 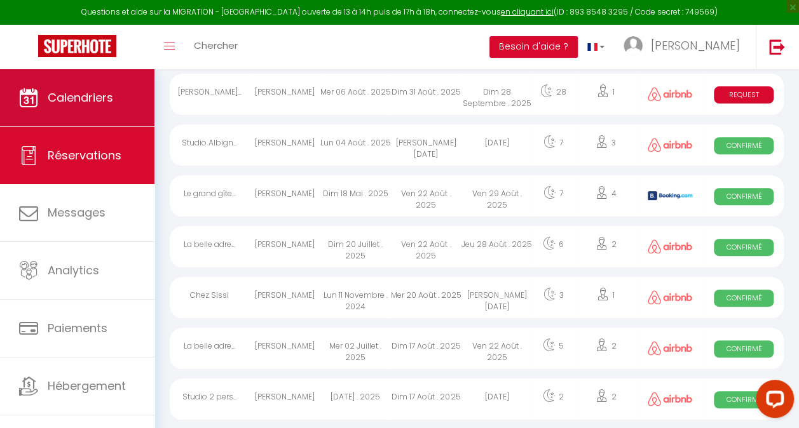 What do you see at coordinates (86, 386) in the screenshot?
I see `span: Hébergement` at bounding box center [86, 386].